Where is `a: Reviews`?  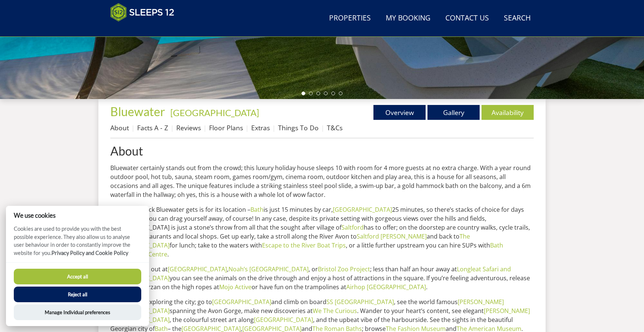 a: Reviews is located at coordinates (189, 128).